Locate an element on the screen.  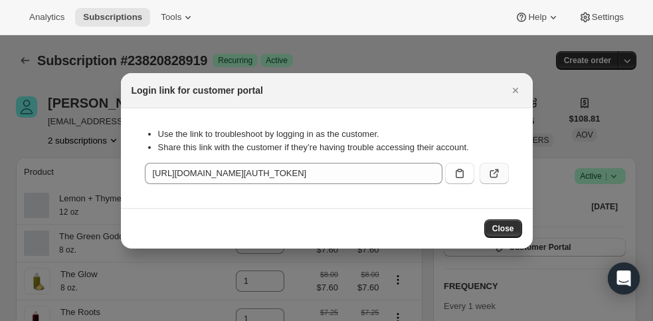
span: Analytics is located at coordinates (46, 17).